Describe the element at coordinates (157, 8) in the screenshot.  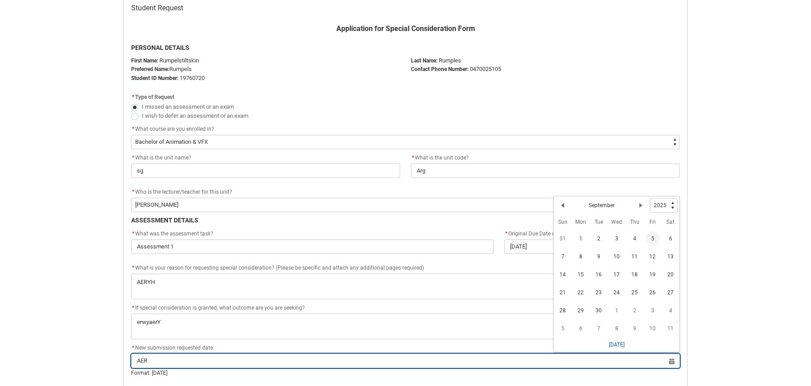
I see `span: Student Request` at that location.